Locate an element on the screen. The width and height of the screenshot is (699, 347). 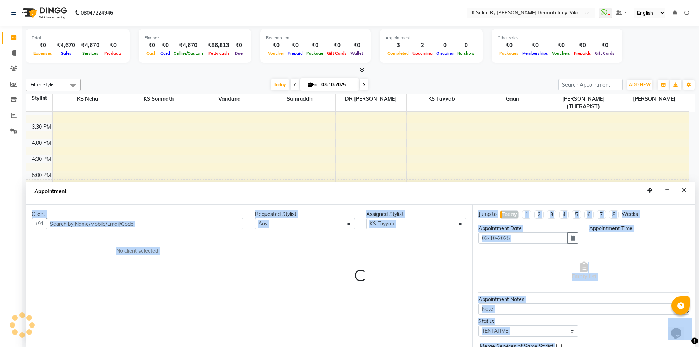
input: Search Appointment is located at coordinates (590, 84).